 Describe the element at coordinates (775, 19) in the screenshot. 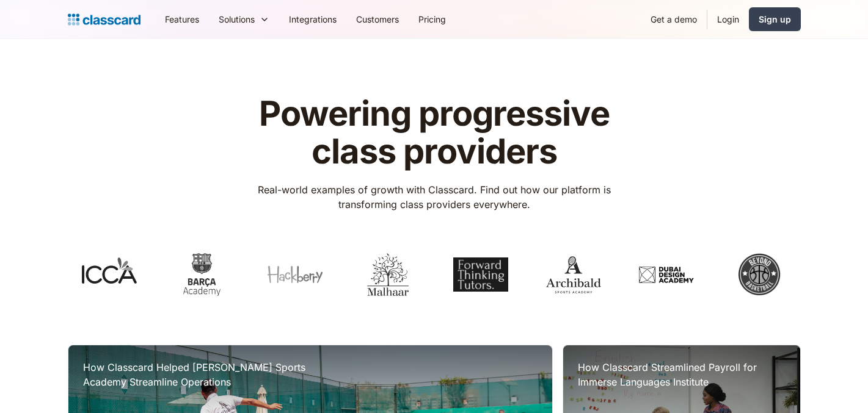

I see `div: Sign up` at that location.